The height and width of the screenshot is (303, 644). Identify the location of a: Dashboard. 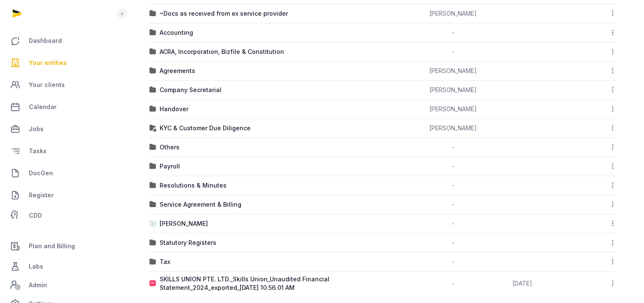
(61, 41).